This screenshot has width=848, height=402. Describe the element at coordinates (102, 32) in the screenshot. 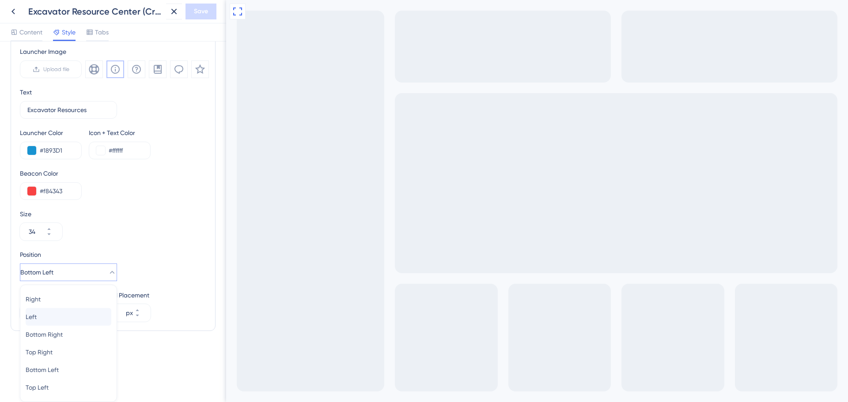

I see `span: Tabs` at that location.